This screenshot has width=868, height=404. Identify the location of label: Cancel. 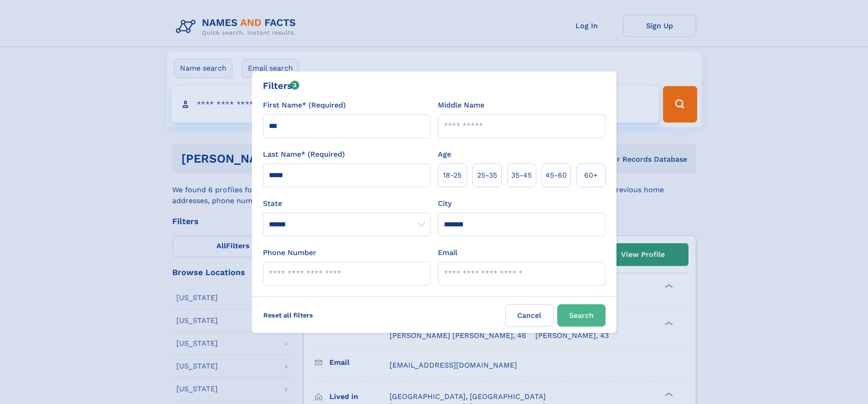
(529, 315).